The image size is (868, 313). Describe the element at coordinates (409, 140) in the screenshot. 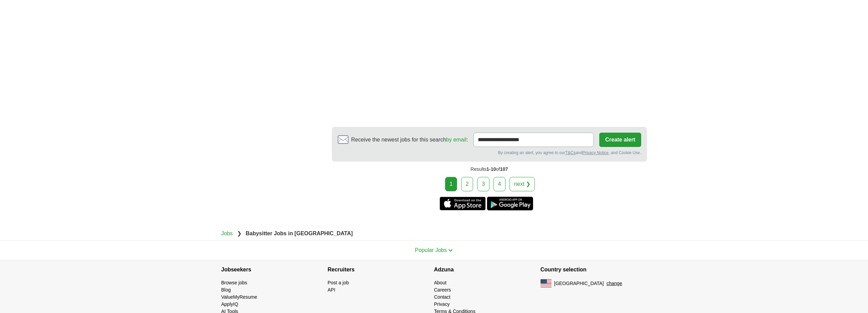

I see `span: Receive the newest jobs for this search :` at that location.